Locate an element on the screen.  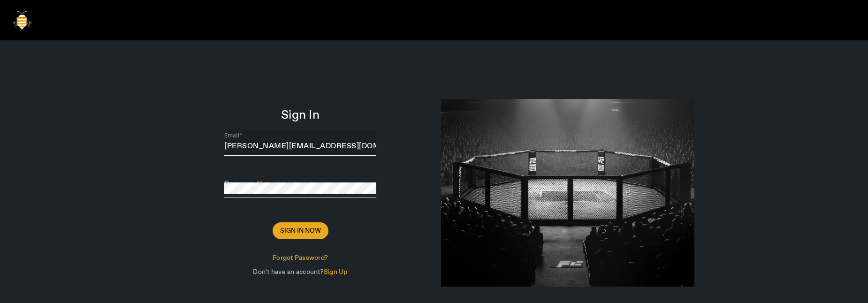
mat-label: Password is located at coordinates (241, 184).